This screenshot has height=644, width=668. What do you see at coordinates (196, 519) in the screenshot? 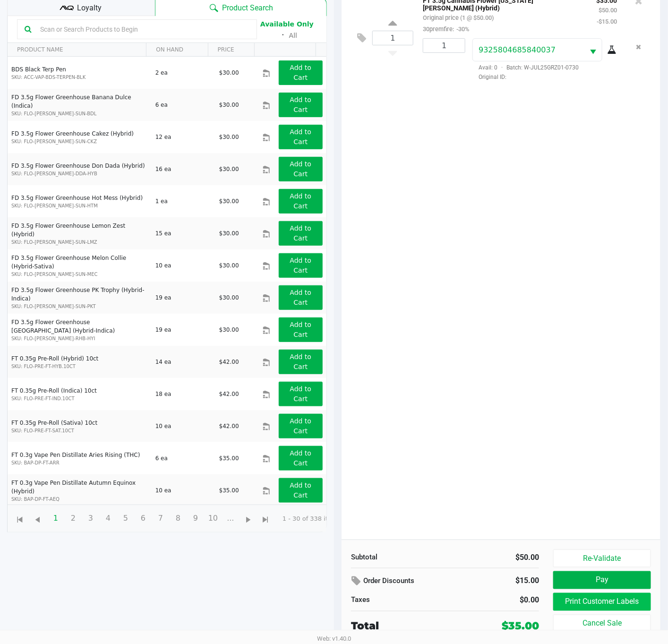
I see `span: Page 9` at bounding box center [196, 519].